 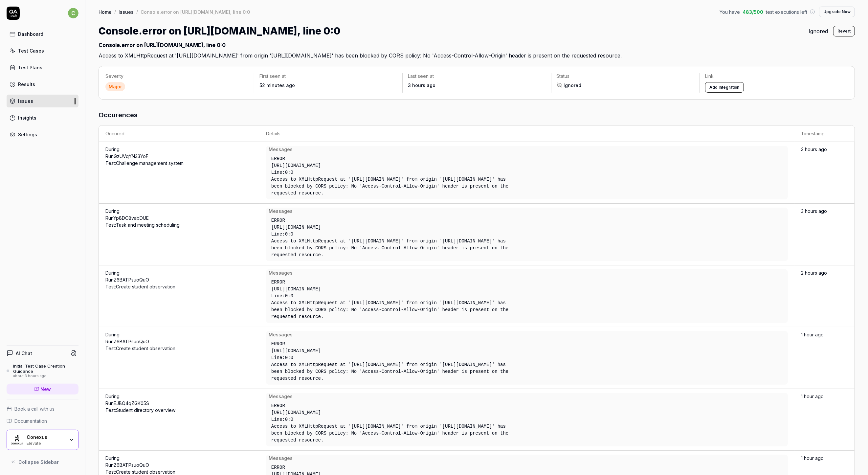 I want to click on div: Test Cases, so click(x=31, y=51).